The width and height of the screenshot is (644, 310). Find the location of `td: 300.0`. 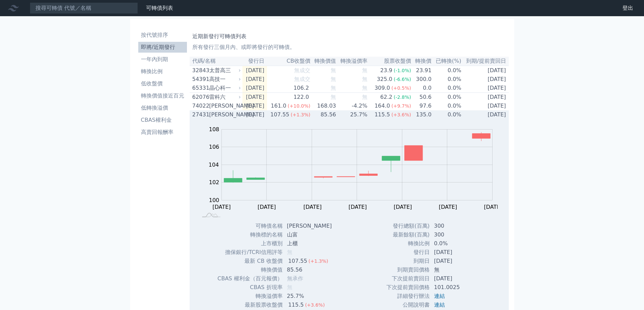

td: 300.0 is located at coordinates (422, 79).